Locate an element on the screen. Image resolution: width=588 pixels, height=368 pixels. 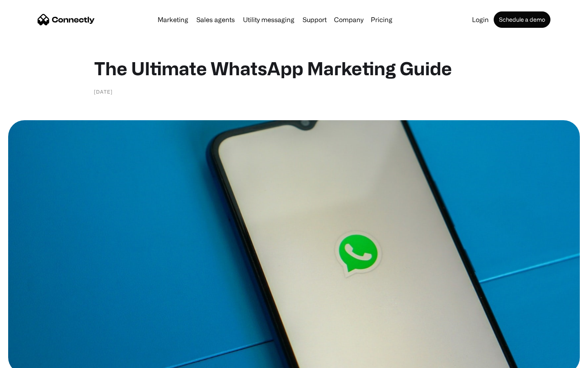
a: Marketing is located at coordinates (173, 20).